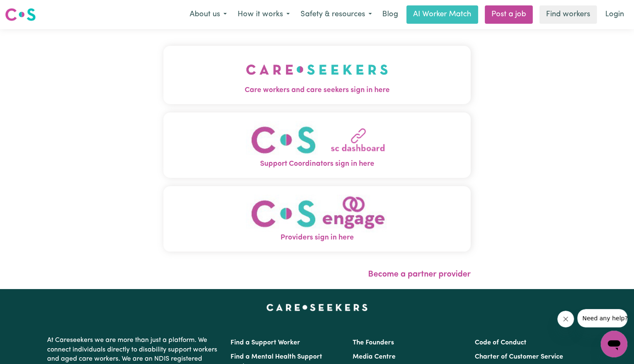 Image resolution: width=634 pixels, height=364 pixels. I want to click on a: Post a job, so click(508, 14).